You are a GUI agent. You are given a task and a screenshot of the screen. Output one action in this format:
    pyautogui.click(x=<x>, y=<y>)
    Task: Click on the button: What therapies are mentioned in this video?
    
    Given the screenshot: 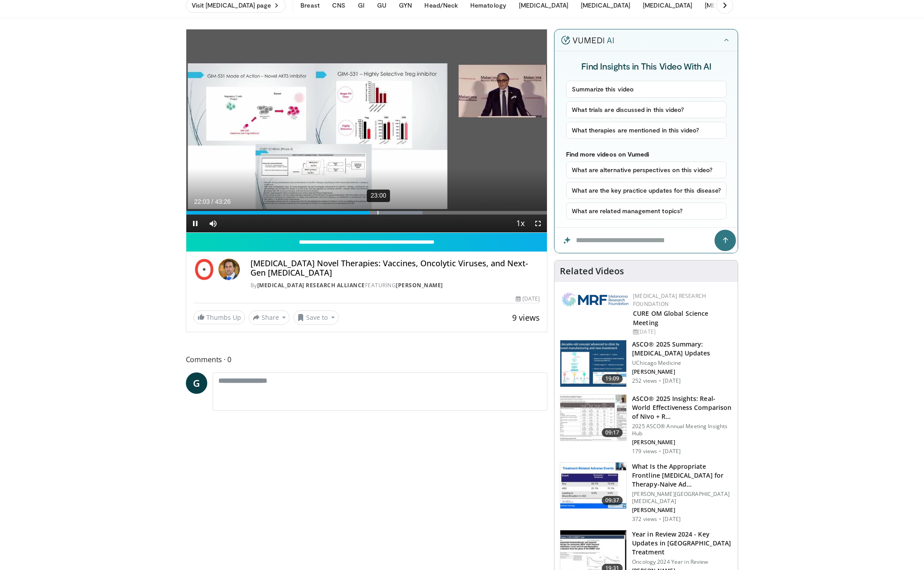 What is the action you would take?
    pyautogui.click(x=646, y=130)
    